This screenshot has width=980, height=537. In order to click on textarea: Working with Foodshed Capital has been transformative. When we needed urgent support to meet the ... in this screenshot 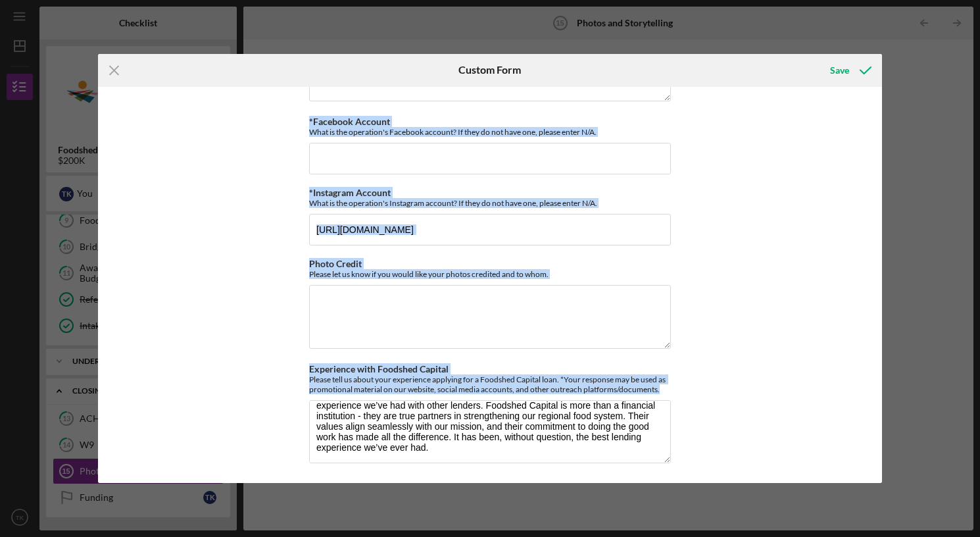, I will do `click(490, 432)`.